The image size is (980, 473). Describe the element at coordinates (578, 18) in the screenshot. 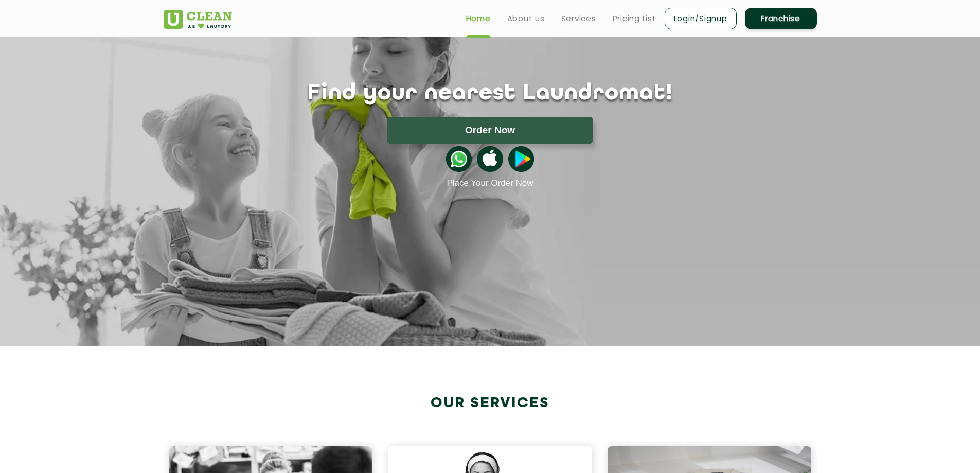

I see `a: Services` at that location.